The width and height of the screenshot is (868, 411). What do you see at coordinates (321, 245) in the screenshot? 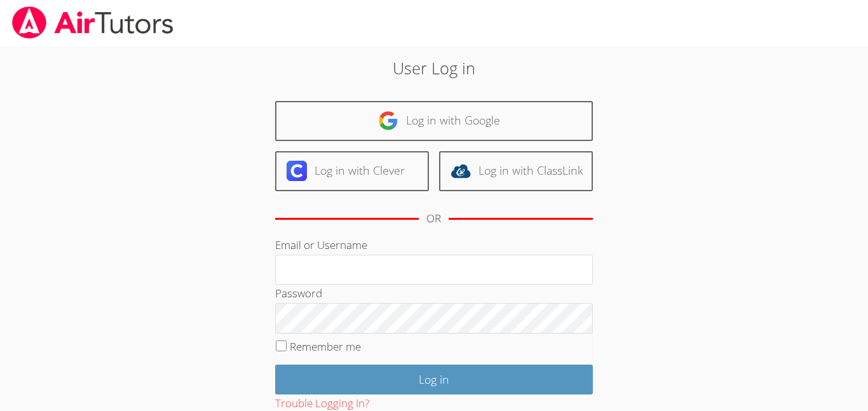
I see `label: Email or Username` at bounding box center [321, 245].